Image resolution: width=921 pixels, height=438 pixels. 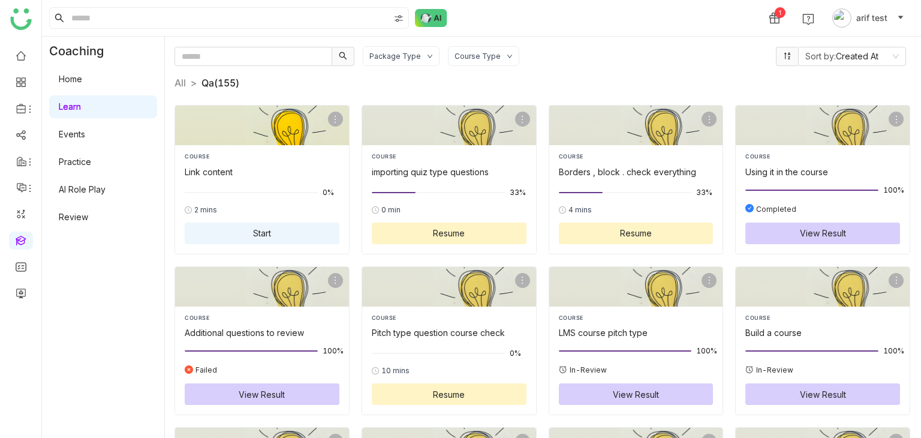 I want to click on img: Pitch type question course check, so click(x=449, y=287).